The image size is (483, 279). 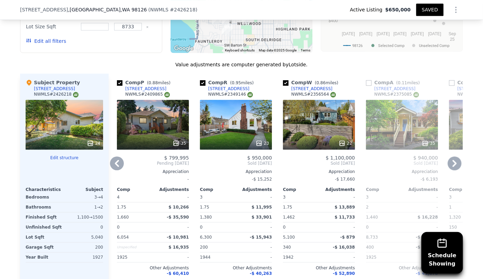 What do you see at coordinates (345, 180) in the screenshot?
I see `span: -$ 17,660` at bounding box center [345, 180].